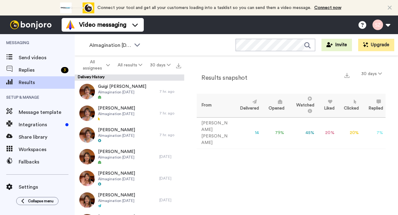  Describe the element at coordinates (37, 201) in the screenshot. I see `button: Collapse menu` at that location.